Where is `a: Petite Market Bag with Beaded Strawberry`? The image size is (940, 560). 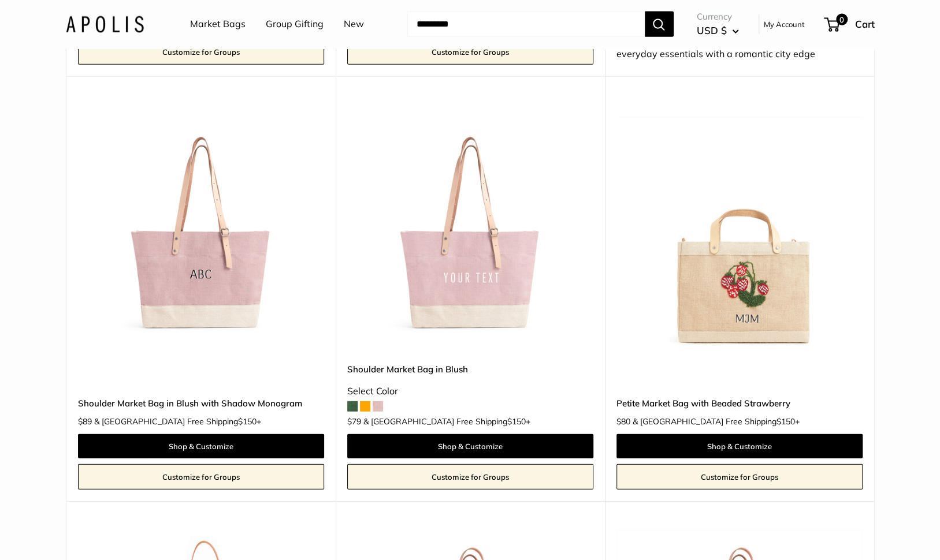 a: Petite Market Bag with Beaded Strawberry is located at coordinates (739, 403).